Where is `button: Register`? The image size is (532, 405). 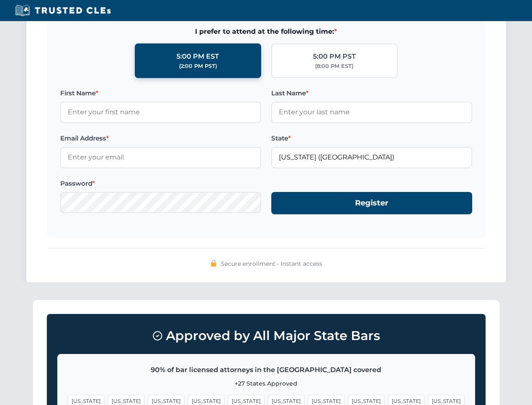 button: Register is located at coordinates (372, 203).